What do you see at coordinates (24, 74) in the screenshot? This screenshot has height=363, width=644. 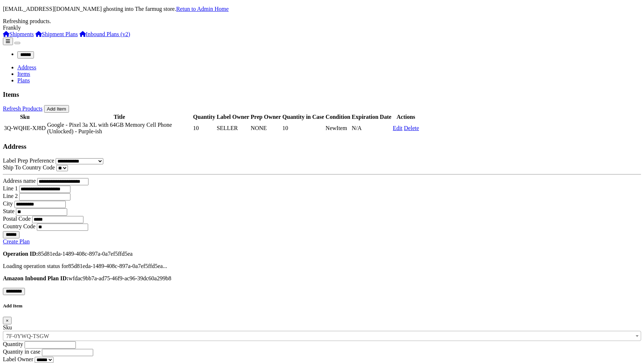 I see `a: Items` at bounding box center [24, 74].